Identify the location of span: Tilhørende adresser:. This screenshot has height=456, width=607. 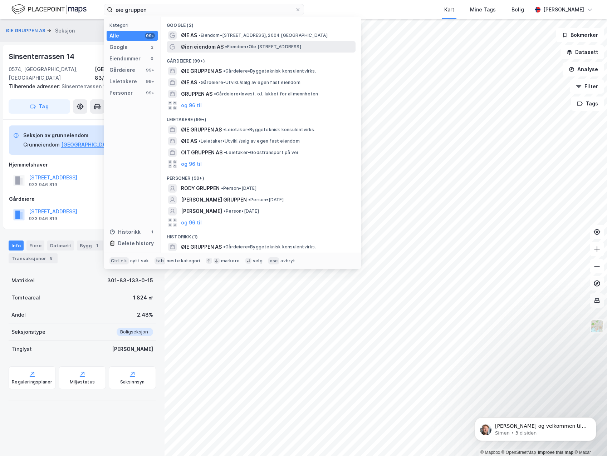
(35, 86).